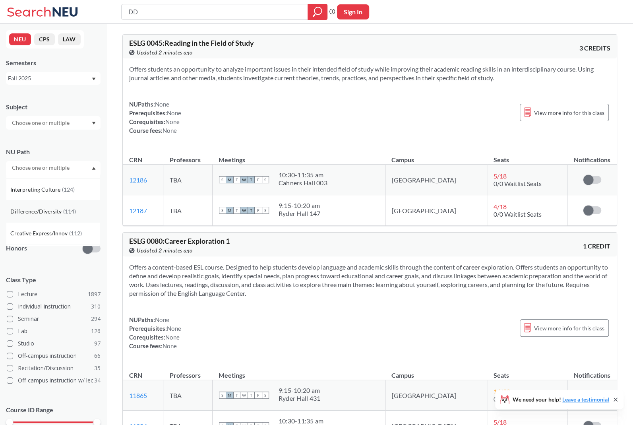 The width and height of the screenshot is (633, 425). I want to click on span: ( 114 ), so click(70, 211).